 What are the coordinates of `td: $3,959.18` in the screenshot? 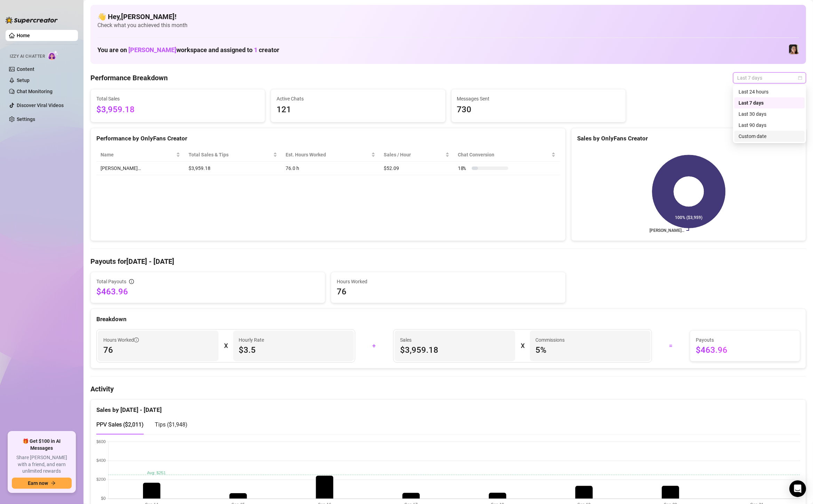 It's located at (233, 168).